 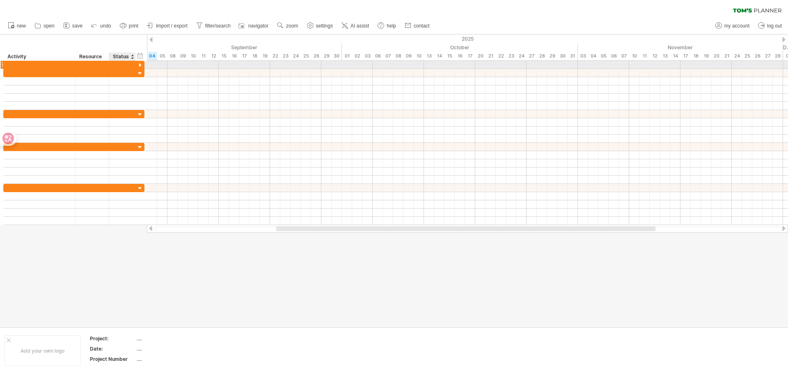 What do you see at coordinates (113, 359) in the screenshot?
I see `div: Project Number` at bounding box center [113, 359].